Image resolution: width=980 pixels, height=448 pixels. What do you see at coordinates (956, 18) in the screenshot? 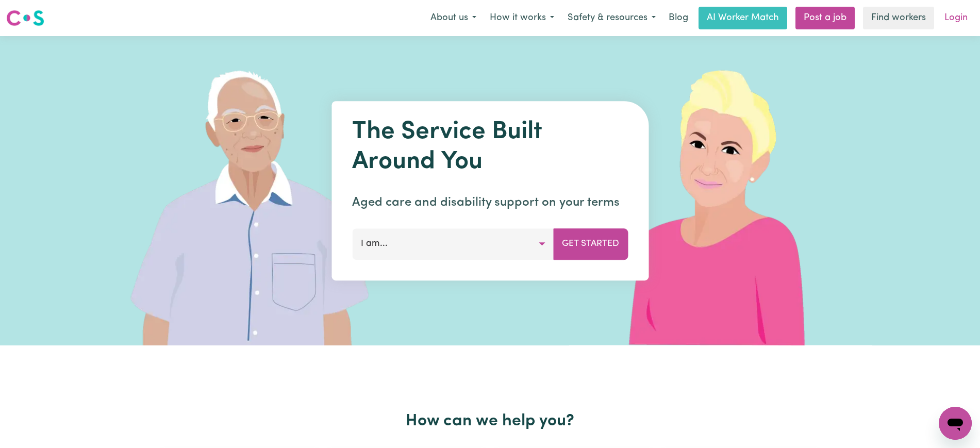
I see `a: Login` at bounding box center [956, 18].